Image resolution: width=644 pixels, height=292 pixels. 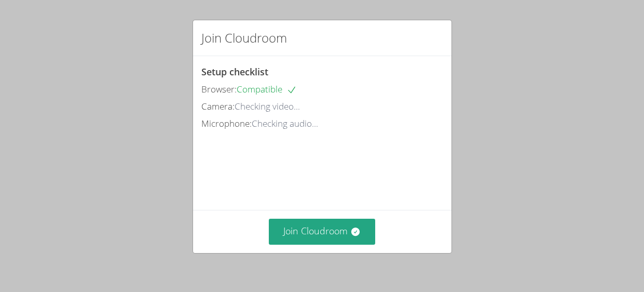 What do you see at coordinates (226, 123) in the screenshot?
I see `span: Microphone:` at bounding box center [226, 123].